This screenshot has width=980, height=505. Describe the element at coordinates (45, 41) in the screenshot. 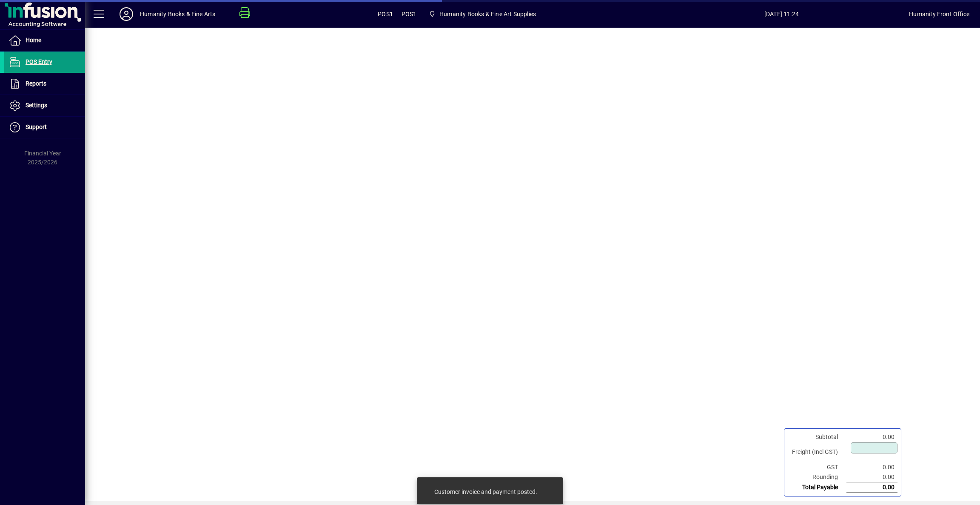

I see `a: Home` at that location.